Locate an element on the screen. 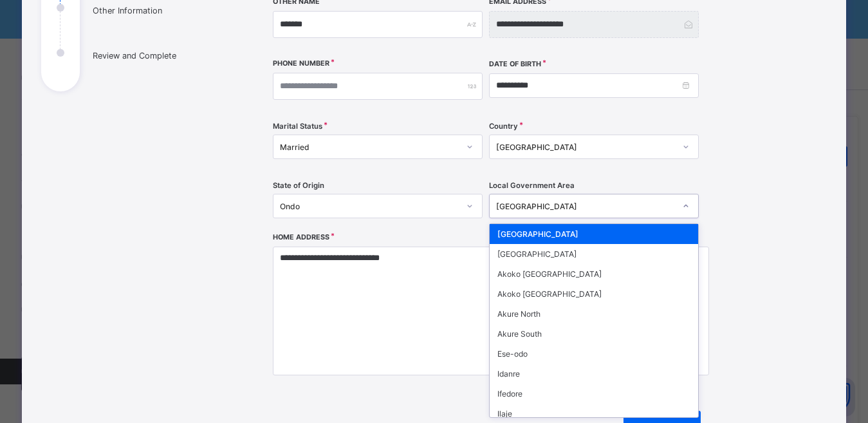  div: Akure North is located at coordinates (594, 314).